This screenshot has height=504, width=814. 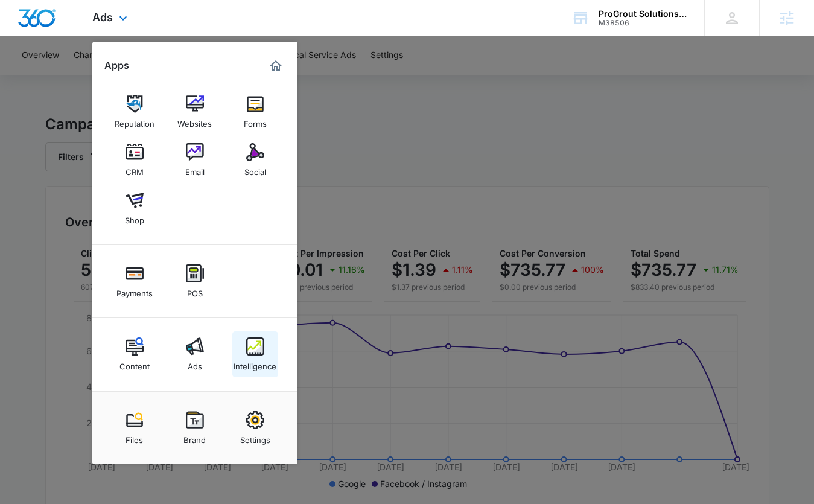 What do you see at coordinates (195, 282) in the screenshot?
I see `a: POS` at bounding box center [195, 282].